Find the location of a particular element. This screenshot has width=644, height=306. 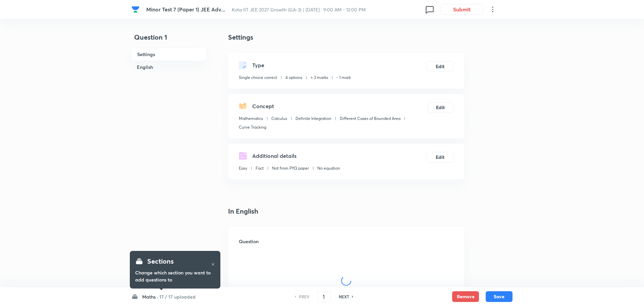

p: Different Cases of Bounded Area is located at coordinates (370, 119).